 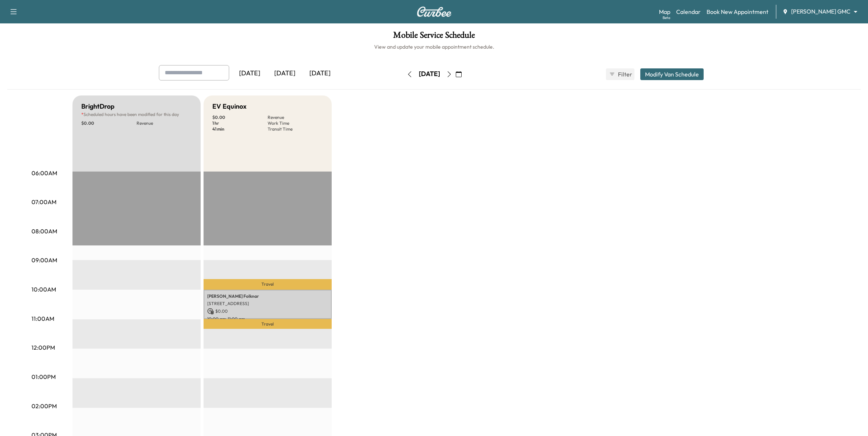 What do you see at coordinates (45, 260) in the screenshot?
I see `p: 09:00AM` at bounding box center [45, 260].